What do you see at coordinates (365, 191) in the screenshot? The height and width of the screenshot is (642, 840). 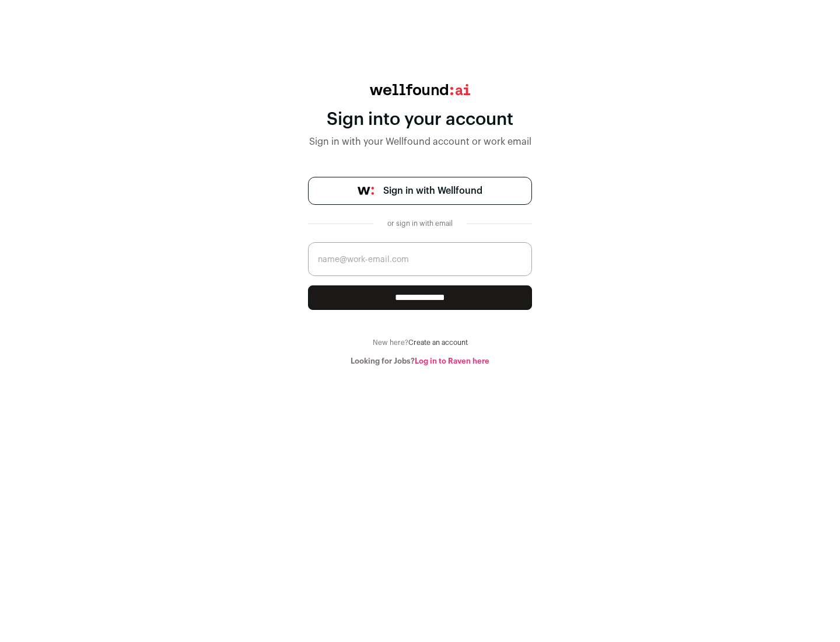 I see `img: wellfound-symbol-flush-black-fb3c872781a75f747ccb3a119075da62bfe97bd399995f84a933054e44a575c4.png` at bounding box center [365, 191].